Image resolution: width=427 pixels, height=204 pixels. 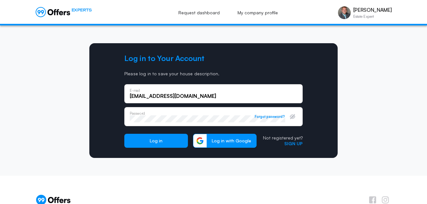 What do you see at coordinates (344, 13) in the screenshot?
I see `img: Brad Miklovich` at bounding box center [344, 13].